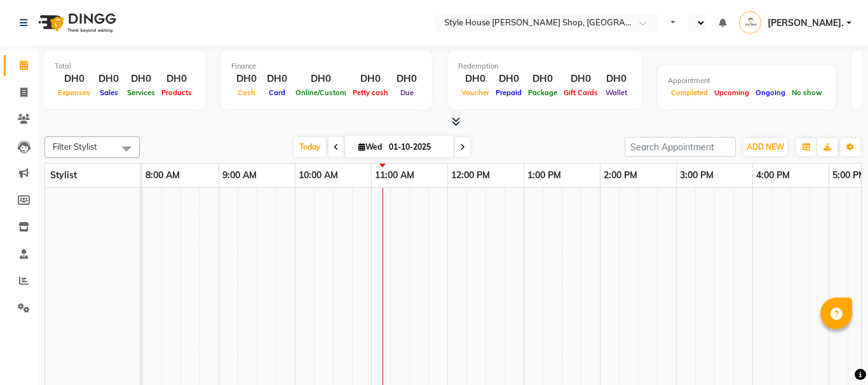 The height and width of the screenshot is (385, 868). Describe the element at coordinates (616, 93) in the screenshot. I see `span: Wallet` at that location.